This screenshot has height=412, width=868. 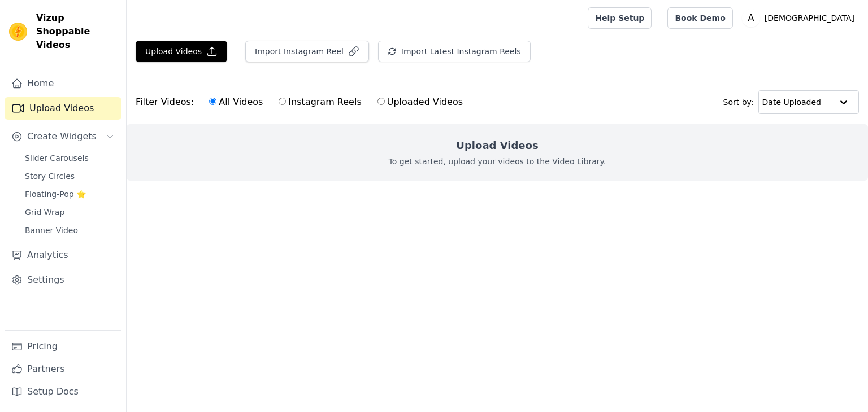 What do you see at coordinates (76, 31) in the screenshot?
I see `span: Vizup Shoppable Videos` at bounding box center [76, 31].